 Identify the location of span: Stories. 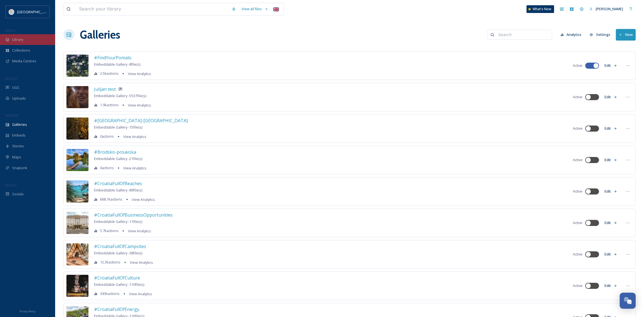
(18, 146).